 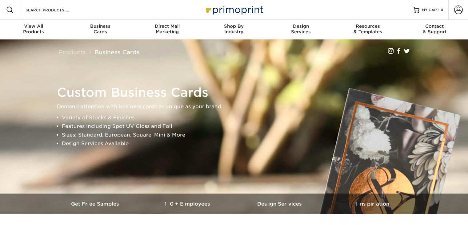 I want to click on p: Demand attention with business cards as unique as your brand., so click(x=237, y=106).